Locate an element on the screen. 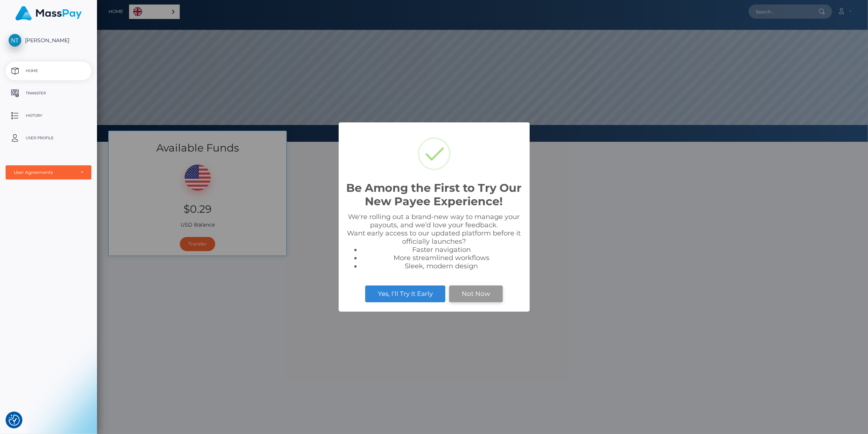 This screenshot has height=434, width=868. div: User Agreements is located at coordinates (44, 173).